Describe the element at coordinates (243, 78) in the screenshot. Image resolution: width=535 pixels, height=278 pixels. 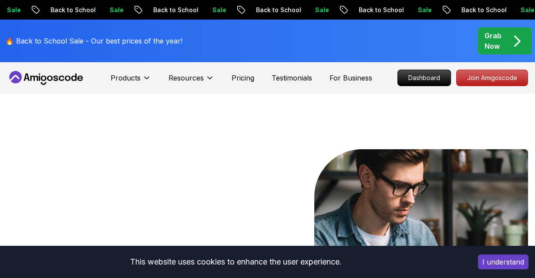
I see `a: Pricing` at that location.